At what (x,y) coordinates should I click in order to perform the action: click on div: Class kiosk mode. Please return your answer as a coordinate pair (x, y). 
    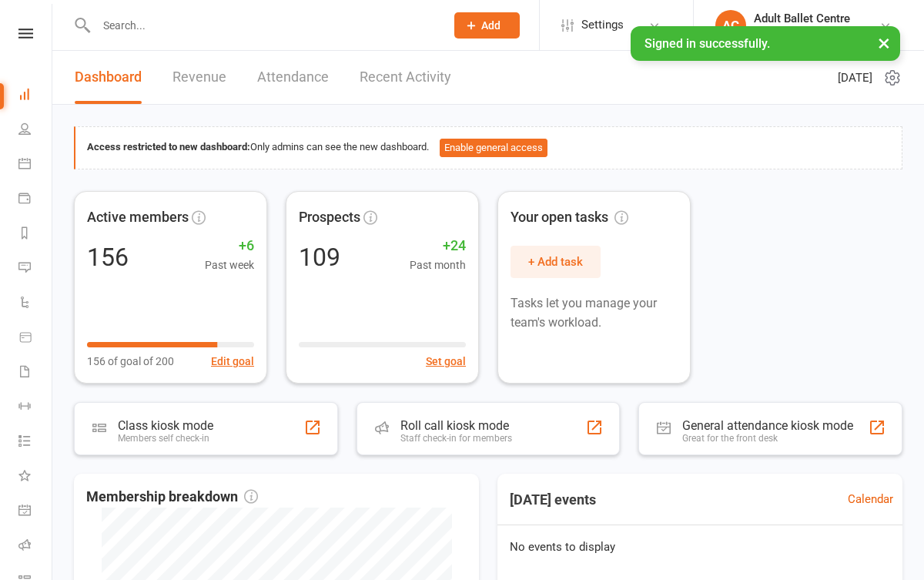
    Looking at the image, I should click on (165, 425).